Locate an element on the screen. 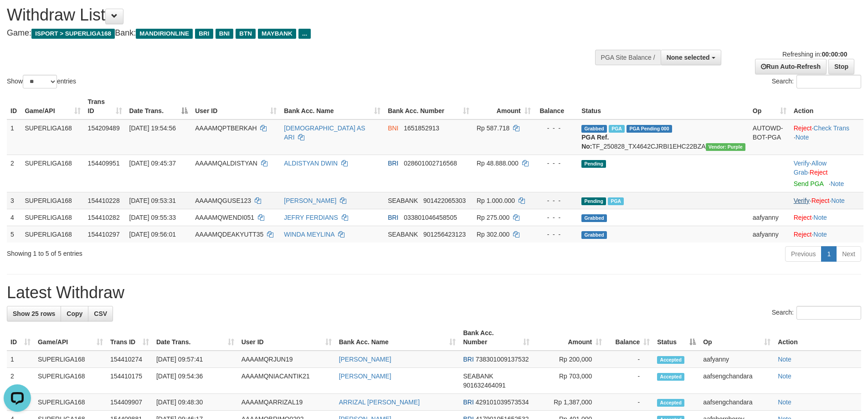 The image size is (868, 419). span: Copy 033801046458505 to clipboard is located at coordinates (430, 218).